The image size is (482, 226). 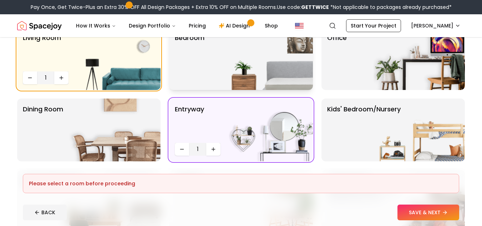 I want to click on a: Shop, so click(x=271, y=26).